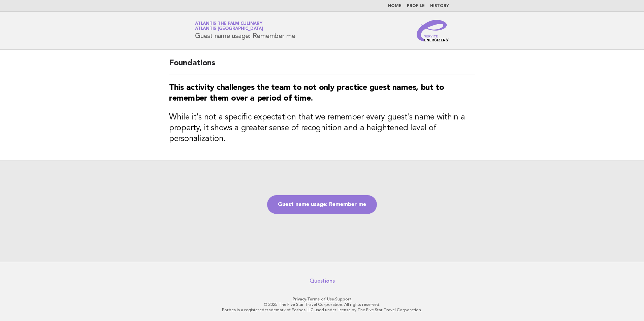 This screenshot has height=321, width=644. I want to click on a: Guest name usage: Remember me, so click(322, 205).